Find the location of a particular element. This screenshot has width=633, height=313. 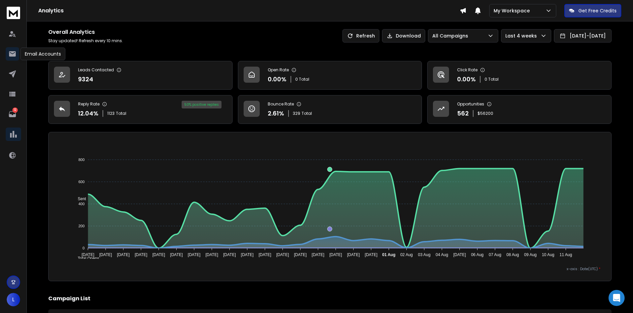

p: Stay updated! Refresh every 10 mins. is located at coordinates (85, 41).